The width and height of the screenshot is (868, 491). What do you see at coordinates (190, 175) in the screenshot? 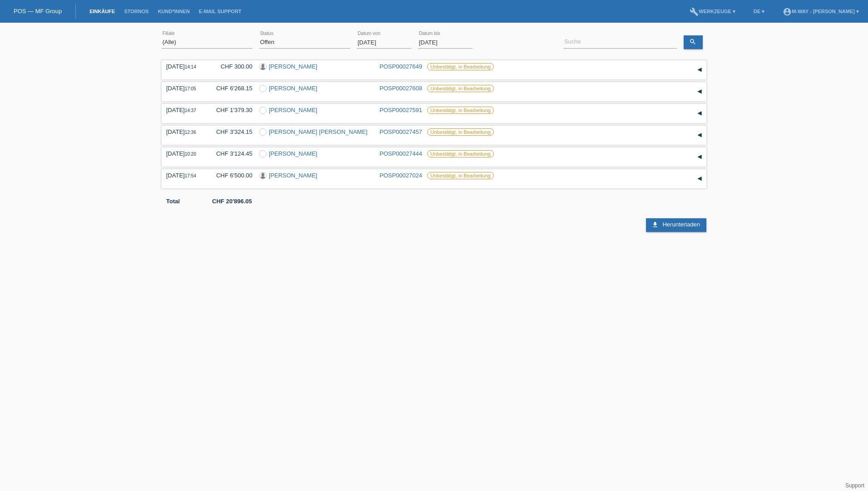
I see `span: 17:54` at bounding box center [190, 175].